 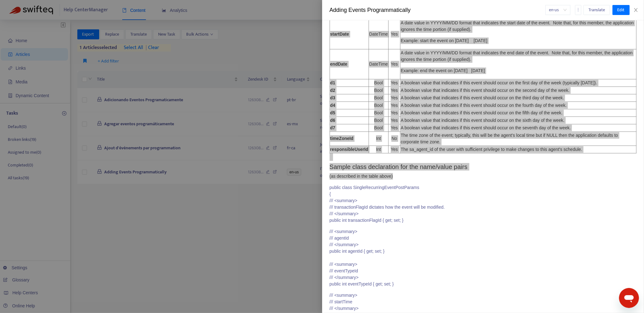 I want to click on strong: endDate, so click(x=339, y=64).